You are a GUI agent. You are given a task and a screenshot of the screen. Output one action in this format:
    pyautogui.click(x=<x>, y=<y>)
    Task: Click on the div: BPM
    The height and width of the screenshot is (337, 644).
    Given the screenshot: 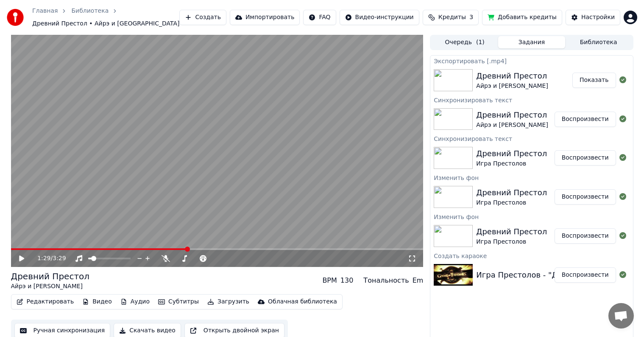 What is the action you would take?
    pyautogui.click(x=329, y=280)
    